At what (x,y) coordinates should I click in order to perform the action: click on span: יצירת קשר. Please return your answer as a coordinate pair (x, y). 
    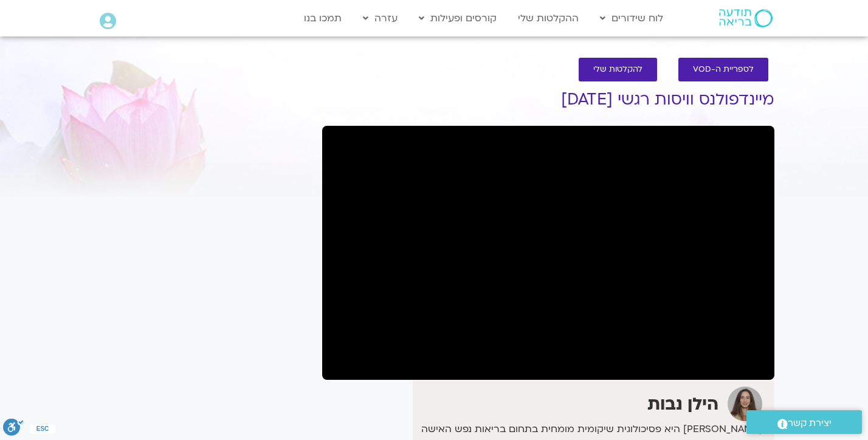
    Looking at the image, I should click on (809, 423).